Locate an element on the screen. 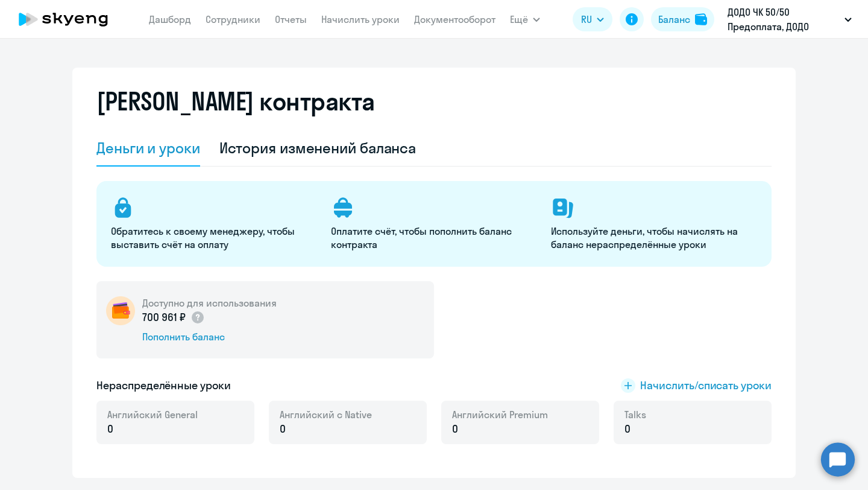  a: Начислить уроки is located at coordinates (360, 19).